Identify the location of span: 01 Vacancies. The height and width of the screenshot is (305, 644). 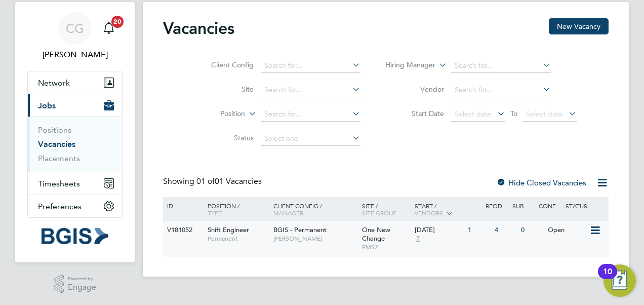
(229, 181).